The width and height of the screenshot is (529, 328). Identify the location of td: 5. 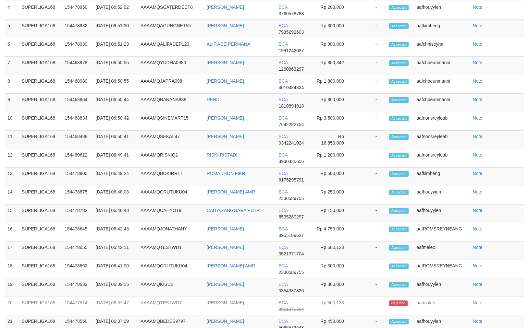
(12, 29).